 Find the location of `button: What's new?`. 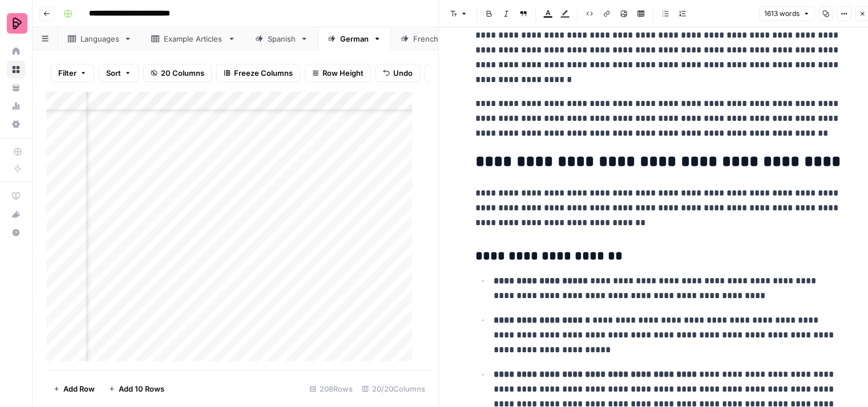

button: What's new? is located at coordinates (16, 214).